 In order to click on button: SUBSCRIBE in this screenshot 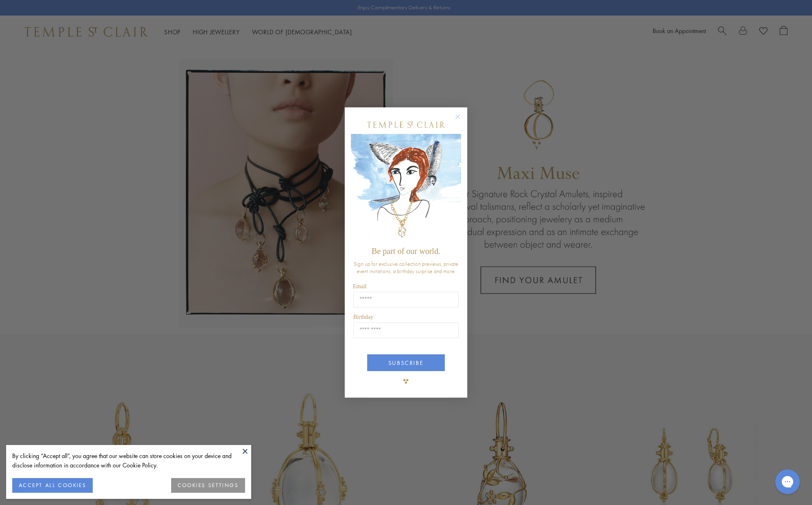, I will do `click(406, 362)`.